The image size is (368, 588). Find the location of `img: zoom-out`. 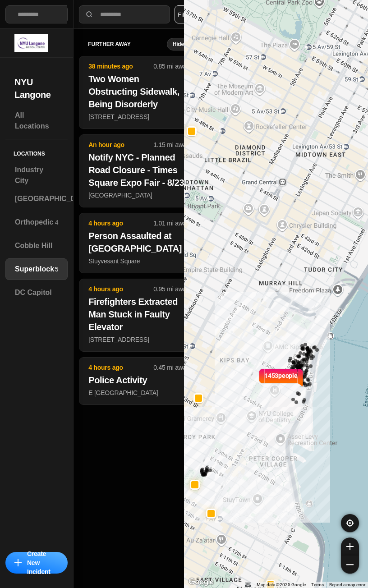

img: zoom-out is located at coordinates (350, 564).